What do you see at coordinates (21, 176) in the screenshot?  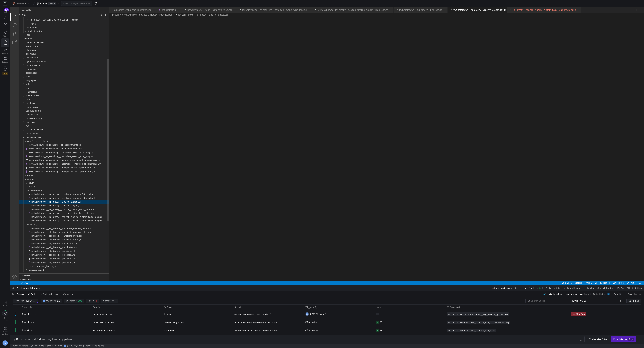 I see `span: acuity` at bounding box center [21, 176].